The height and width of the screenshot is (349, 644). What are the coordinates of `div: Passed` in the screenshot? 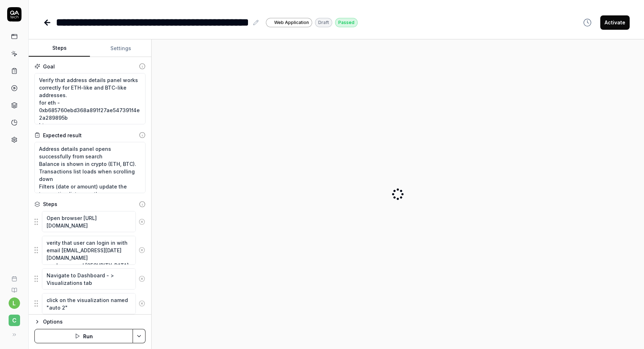 It's located at (346, 23).